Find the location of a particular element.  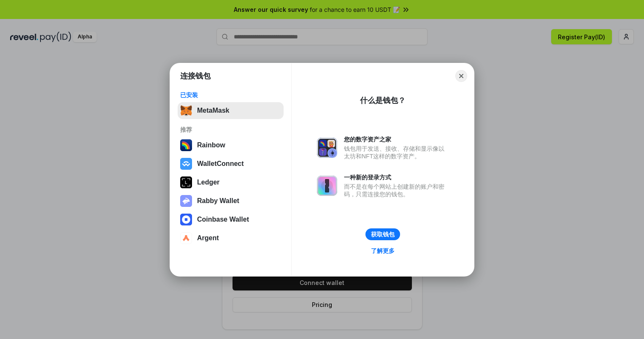

button: Rainbow is located at coordinates (230, 145).